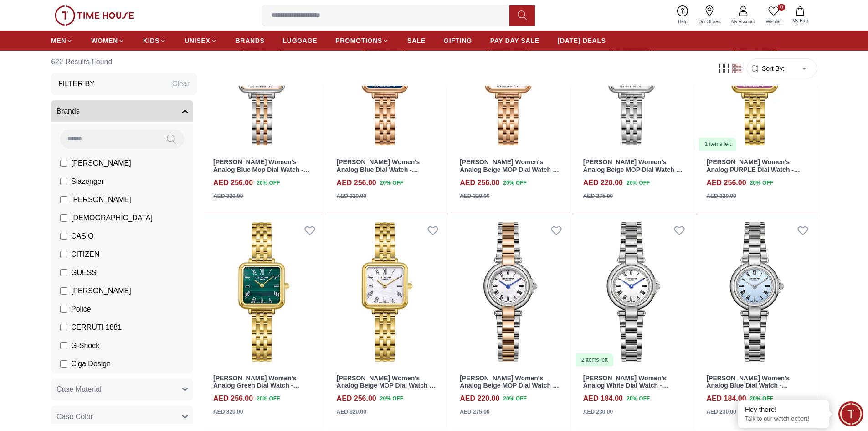  I want to click on span: MEN, so click(58, 41).